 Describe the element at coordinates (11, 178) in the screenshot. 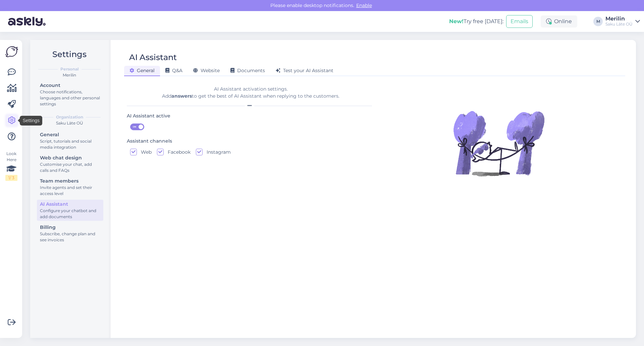

I see `div: 1 / 3` at that location.